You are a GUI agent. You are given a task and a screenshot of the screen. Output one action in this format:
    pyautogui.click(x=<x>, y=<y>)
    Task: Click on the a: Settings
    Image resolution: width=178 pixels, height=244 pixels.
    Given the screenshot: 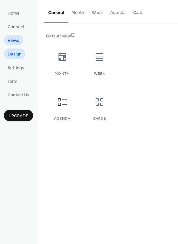 What is the action you would take?
    pyautogui.click(x=16, y=67)
    